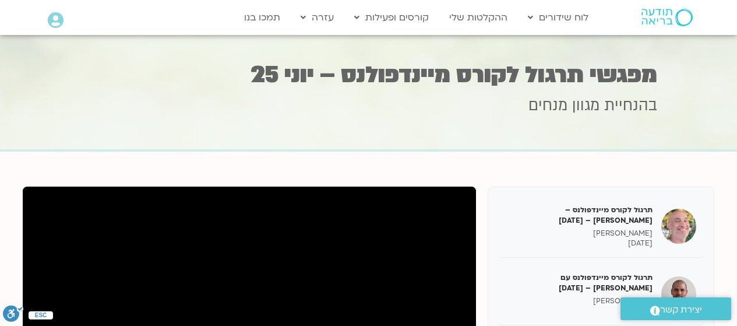  Describe the element at coordinates (478, 17) in the screenshot. I see `a: ההקלטות שלי` at that location.